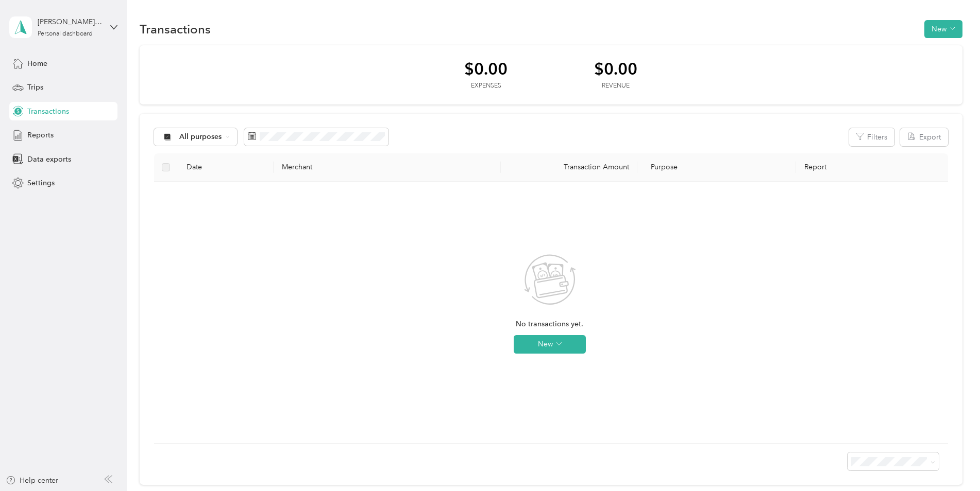 The height and width of the screenshot is (491, 980). What do you see at coordinates (225, 167) in the screenshot?
I see `th: Date` at bounding box center [225, 167].